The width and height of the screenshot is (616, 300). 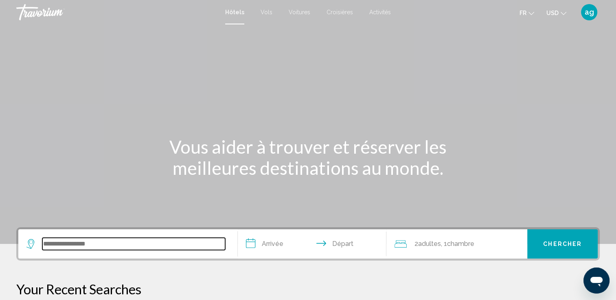 I want to click on span: Adultes, so click(x=429, y=244).